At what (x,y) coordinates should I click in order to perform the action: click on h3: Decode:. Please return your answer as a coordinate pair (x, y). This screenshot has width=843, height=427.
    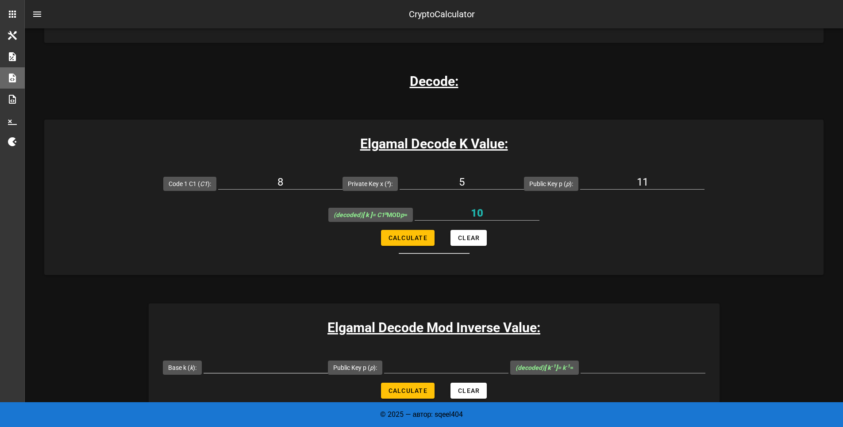
    Looking at the image, I should click on (434, 81).